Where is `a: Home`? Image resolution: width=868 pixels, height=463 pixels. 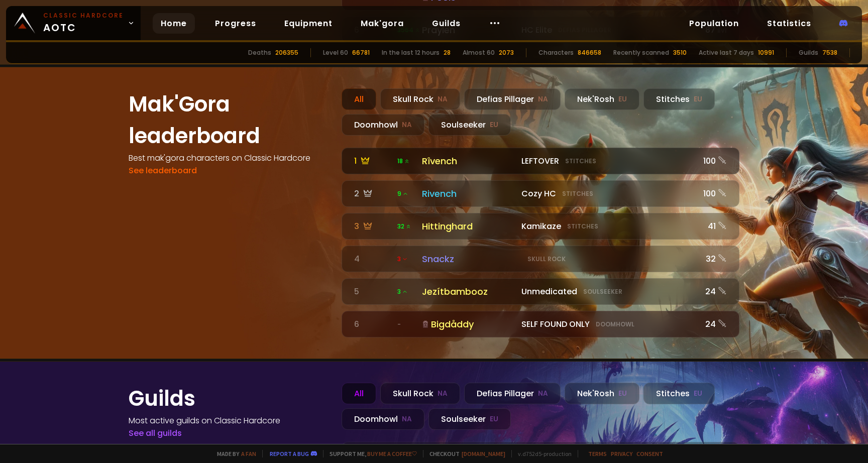
a: Home is located at coordinates (174, 23).